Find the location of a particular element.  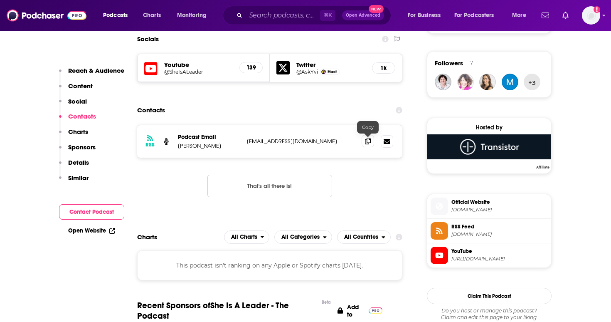

h2: Contacts is located at coordinates (151, 110).